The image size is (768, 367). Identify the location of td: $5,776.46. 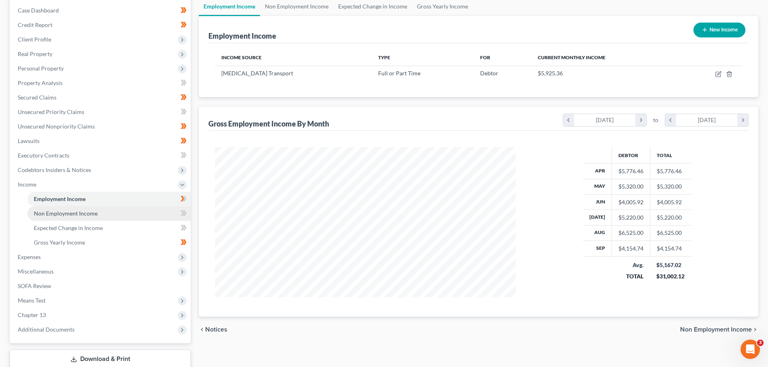
(671, 171).